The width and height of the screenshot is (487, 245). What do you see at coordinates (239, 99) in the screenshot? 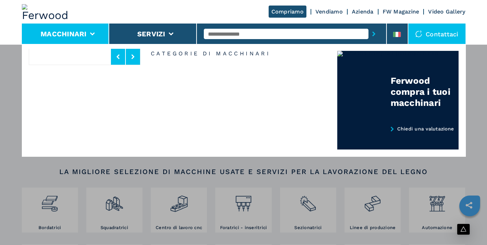
I see `h6: Categorie di Macchinari` at bounding box center [239, 99].